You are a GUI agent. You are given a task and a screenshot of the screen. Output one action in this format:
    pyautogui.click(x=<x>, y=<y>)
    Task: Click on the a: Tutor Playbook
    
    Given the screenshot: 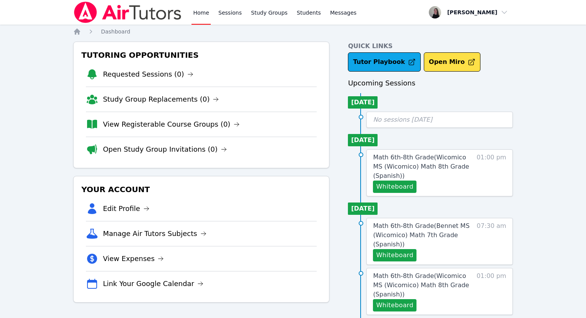 What is the action you would take?
    pyautogui.click(x=384, y=62)
    